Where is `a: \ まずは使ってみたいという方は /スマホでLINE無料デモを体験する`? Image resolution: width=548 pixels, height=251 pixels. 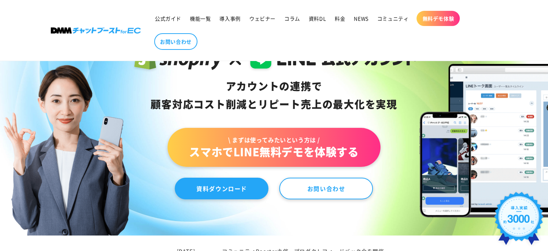
a: \ まずは使ってみたいという方は /スマホでLINE無料デモを体験する is located at coordinates (274, 147).